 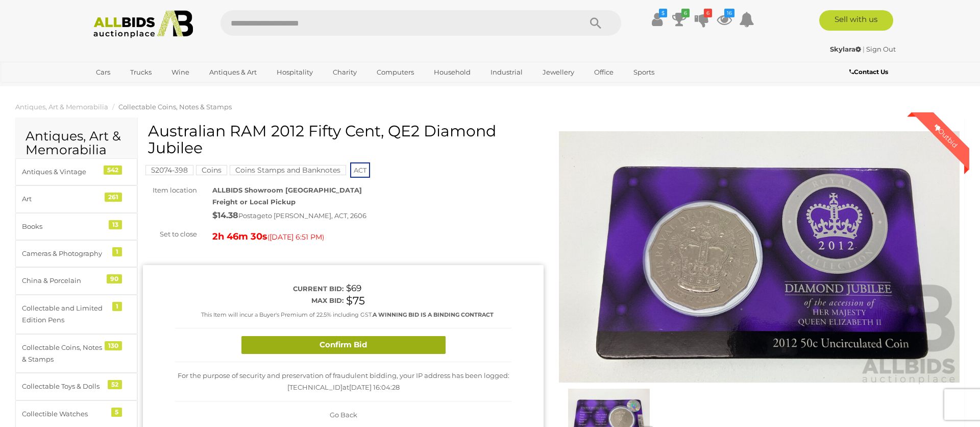 I want to click on a: Antiques & Art, so click(x=232, y=72).